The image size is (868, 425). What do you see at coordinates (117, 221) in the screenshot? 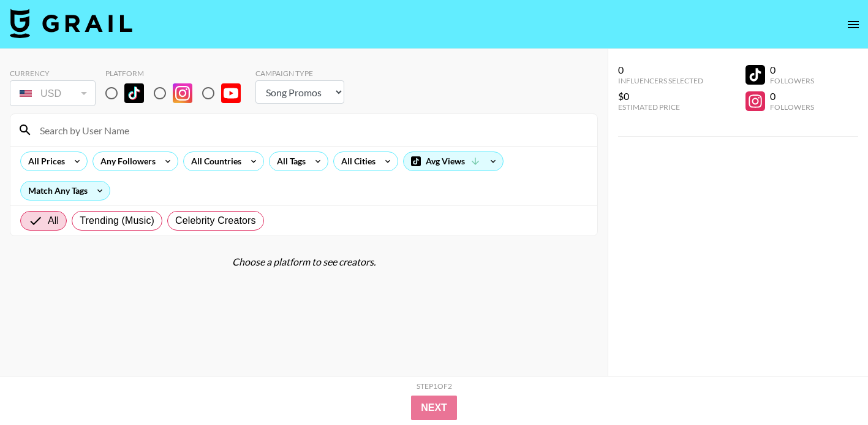
I see `span: Trending (Music)` at bounding box center [117, 221].